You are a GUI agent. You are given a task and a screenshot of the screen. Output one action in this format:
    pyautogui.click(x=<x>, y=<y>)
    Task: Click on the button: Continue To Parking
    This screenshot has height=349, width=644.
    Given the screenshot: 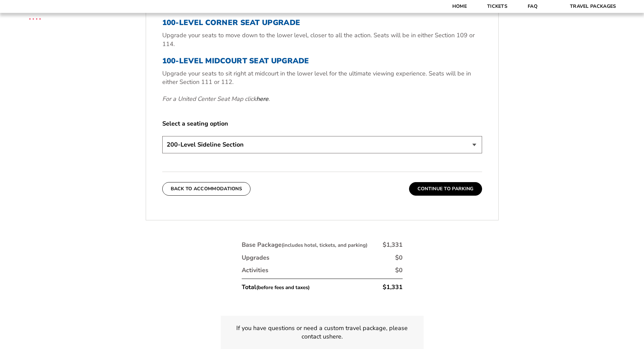 What is the action you would take?
    pyautogui.click(x=446, y=189)
    